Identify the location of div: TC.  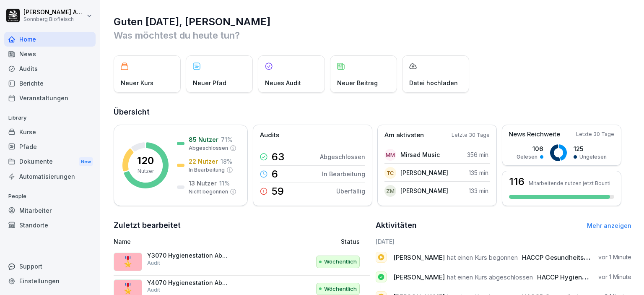
(391, 173).